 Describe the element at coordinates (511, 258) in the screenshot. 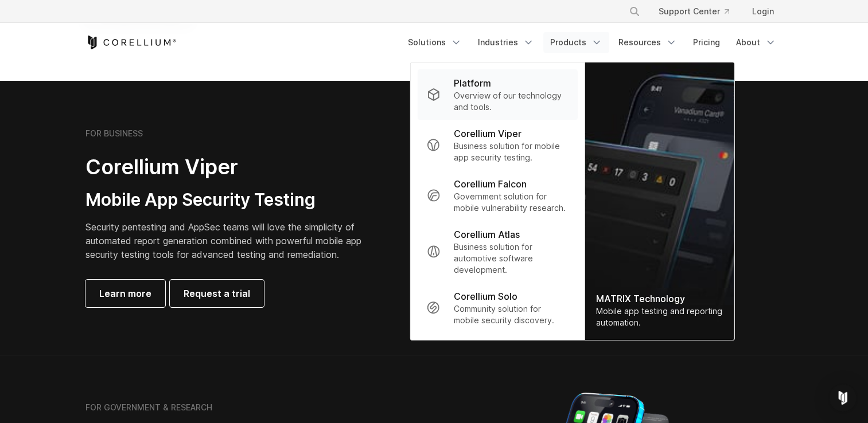

I see `p: Business solution for automotive software development.` at that location.